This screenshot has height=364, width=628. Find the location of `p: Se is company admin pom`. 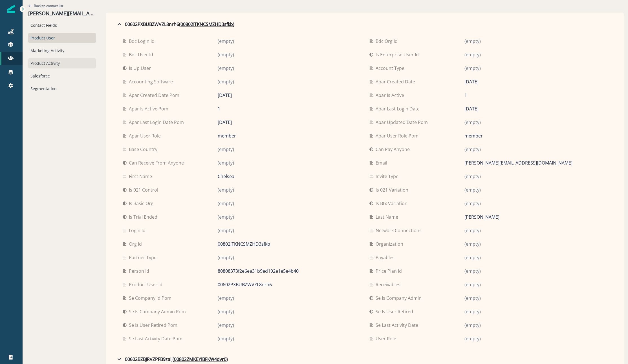

p: Se is company admin pom is located at coordinates (158, 312).